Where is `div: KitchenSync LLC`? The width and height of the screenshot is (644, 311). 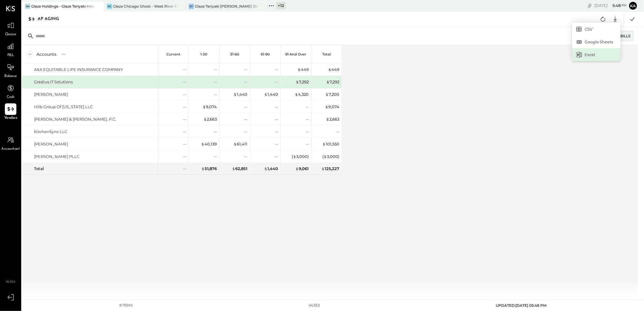
div: KitchenSync LLC is located at coordinates (51, 132).